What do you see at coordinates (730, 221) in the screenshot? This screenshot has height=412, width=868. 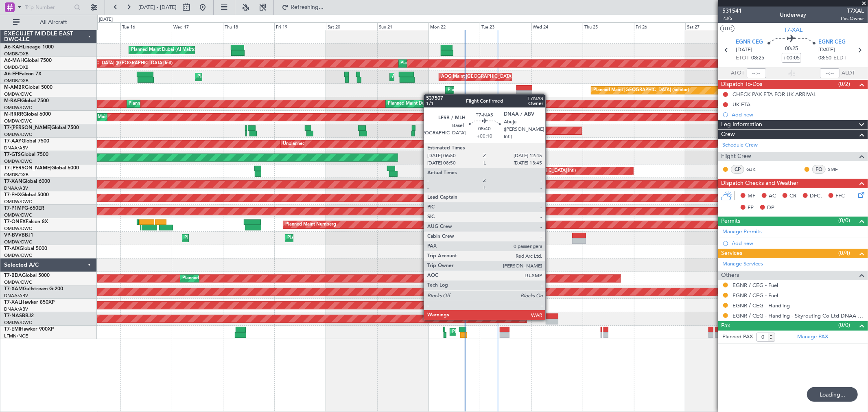 I see `span: Permits` at bounding box center [730, 221].